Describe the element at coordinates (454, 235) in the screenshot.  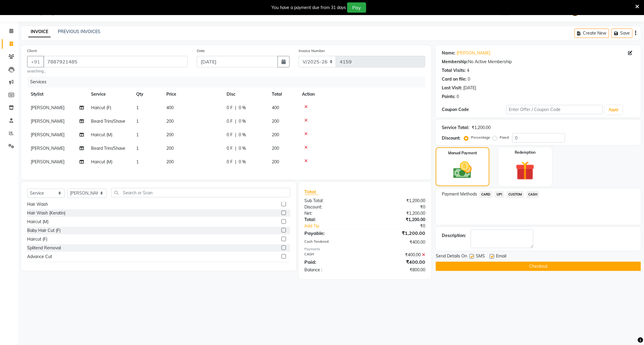
I see `div: Description:` at that location.